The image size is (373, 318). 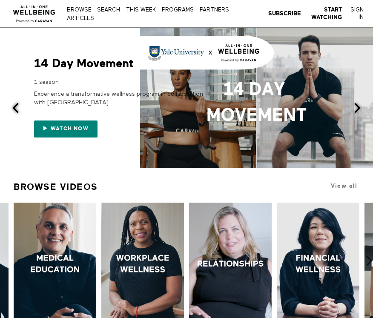 I want to click on strong: Start Watching, so click(x=326, y=13).